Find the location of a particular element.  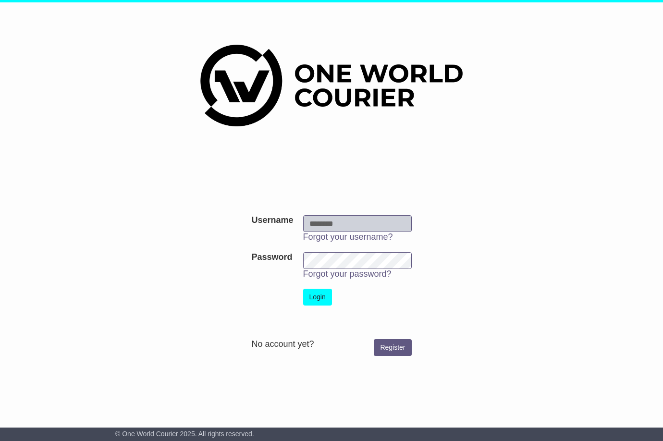

button: Login is located at coordinates (318, 297).